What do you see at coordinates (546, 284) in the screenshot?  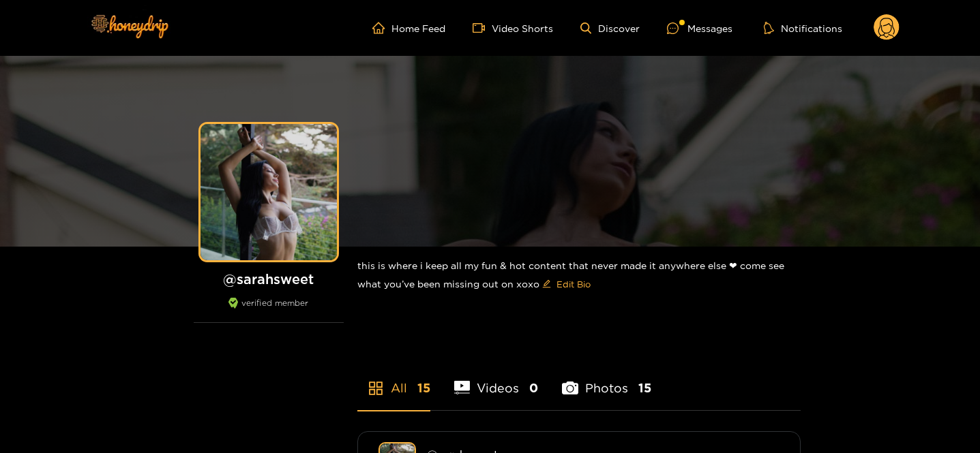 I see `span: edit` at bounding box center [546, 284].